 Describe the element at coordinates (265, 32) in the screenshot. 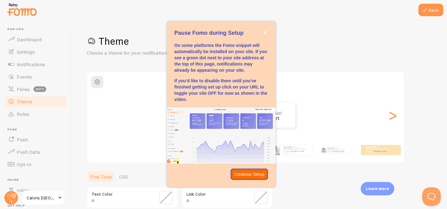

I see `button: close,` at that location.